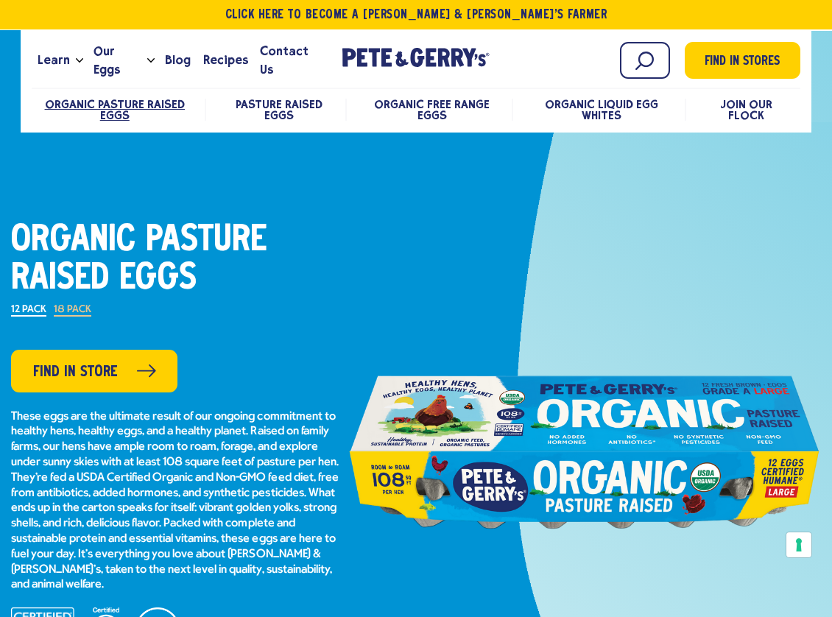  Describe the element at coordinates (743, 60) in the screenshot. I see `a: Find in Stores` at that location.